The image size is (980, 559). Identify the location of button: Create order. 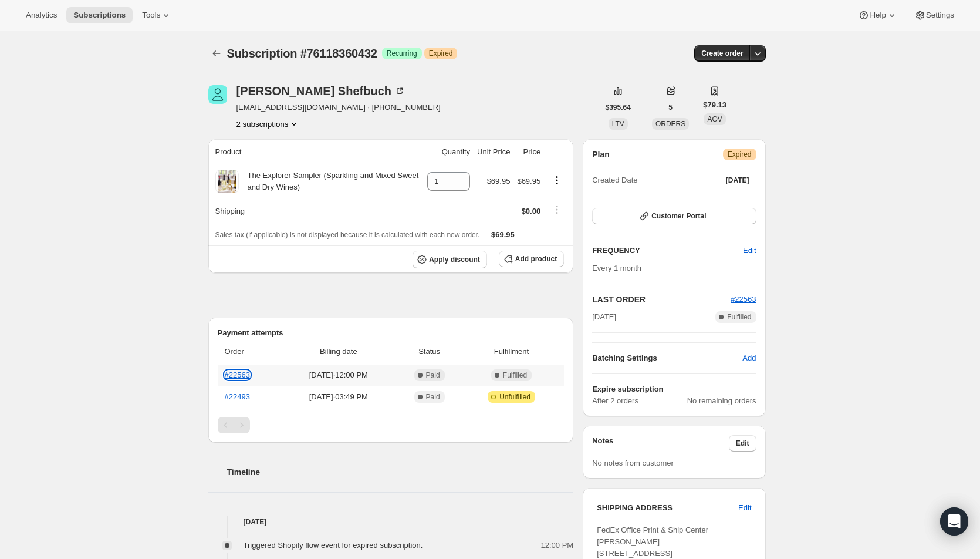
(722, 53).